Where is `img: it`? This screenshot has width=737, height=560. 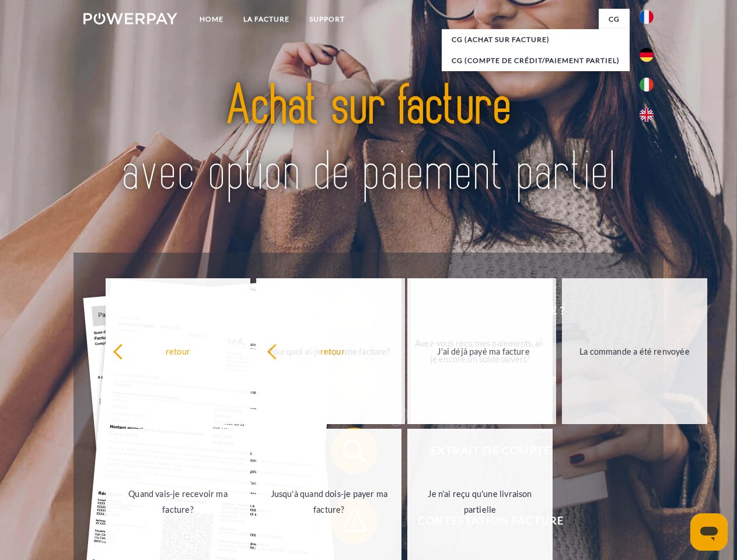 img: it is located at coordinates (647, 85).